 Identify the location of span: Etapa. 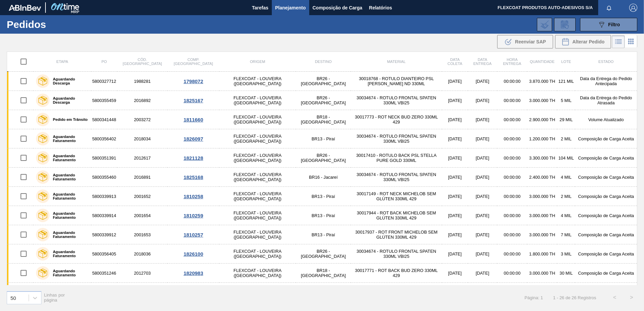
(62, 62).